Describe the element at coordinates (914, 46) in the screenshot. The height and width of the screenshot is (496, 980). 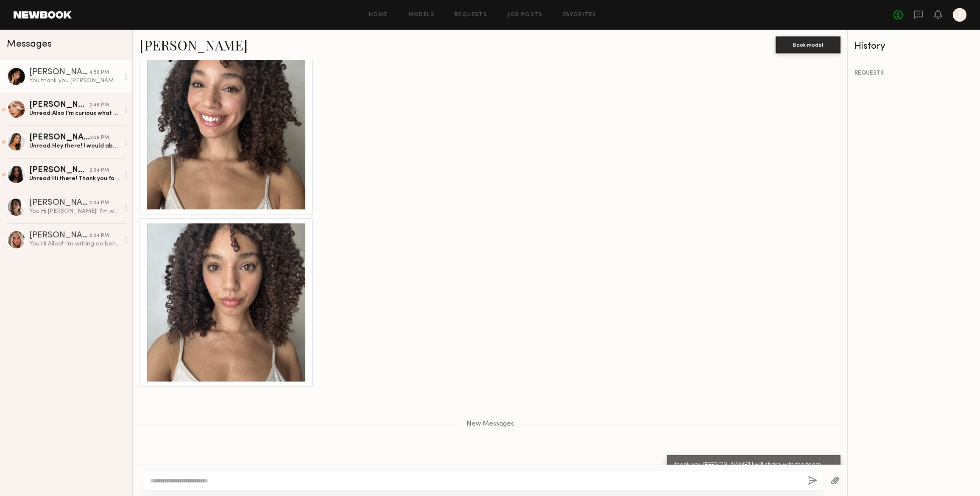
I see `div: History` at that location.